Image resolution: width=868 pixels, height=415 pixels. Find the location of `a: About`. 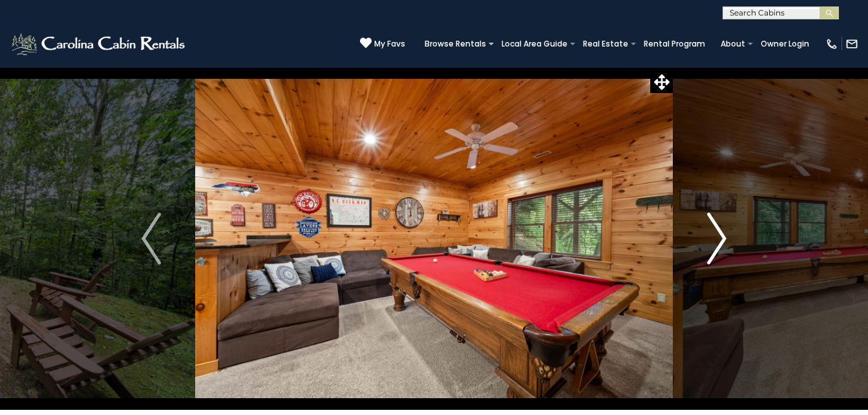

a: About is located at coordinates (732, 44).